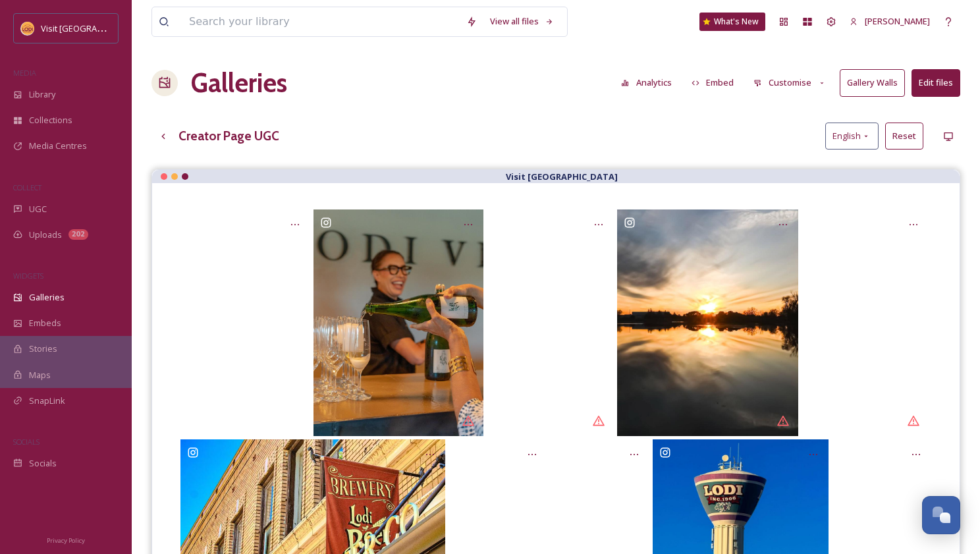 The height and width of the screenshot is (554, 980). I want to click on span: MEDIA, so click(25, 73).